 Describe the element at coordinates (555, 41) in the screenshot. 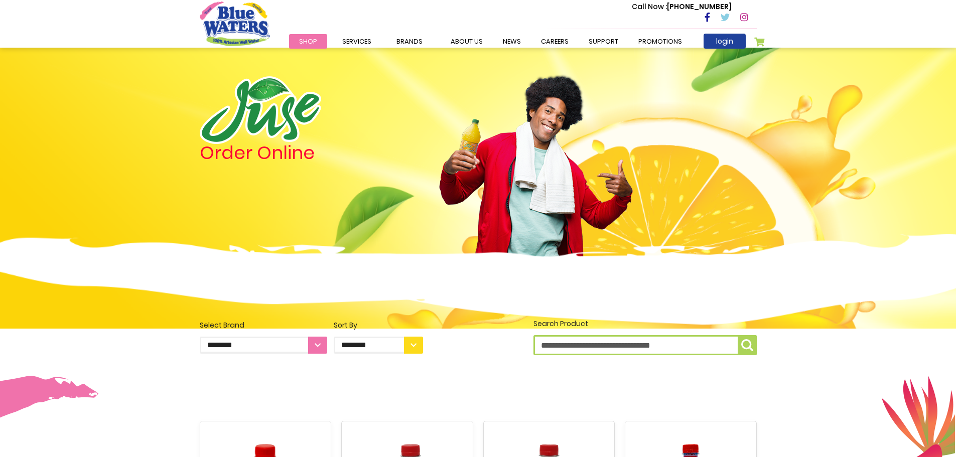

I see `a: careers` at that location.